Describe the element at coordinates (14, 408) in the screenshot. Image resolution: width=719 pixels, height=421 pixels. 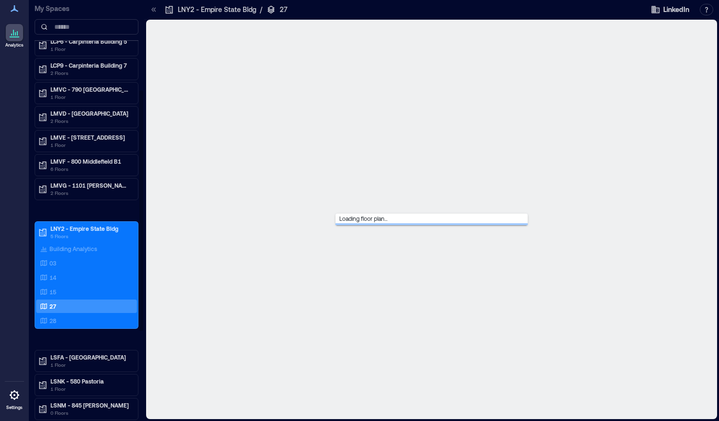
I see `p: Settings` at that location.